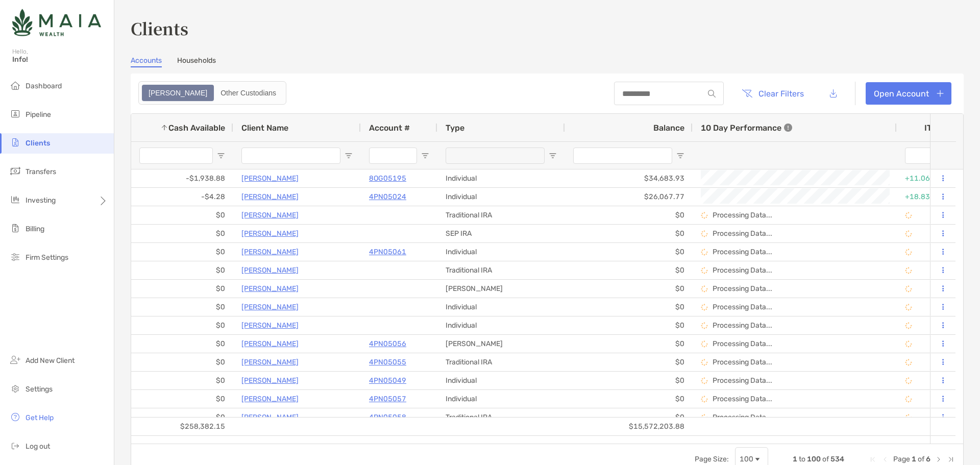 This screenshot has width=980, height=465. What do you see at coordinates (629, 178) in the screenshot?
I see `div: $34,683.93` at bounding box center [629, 178].